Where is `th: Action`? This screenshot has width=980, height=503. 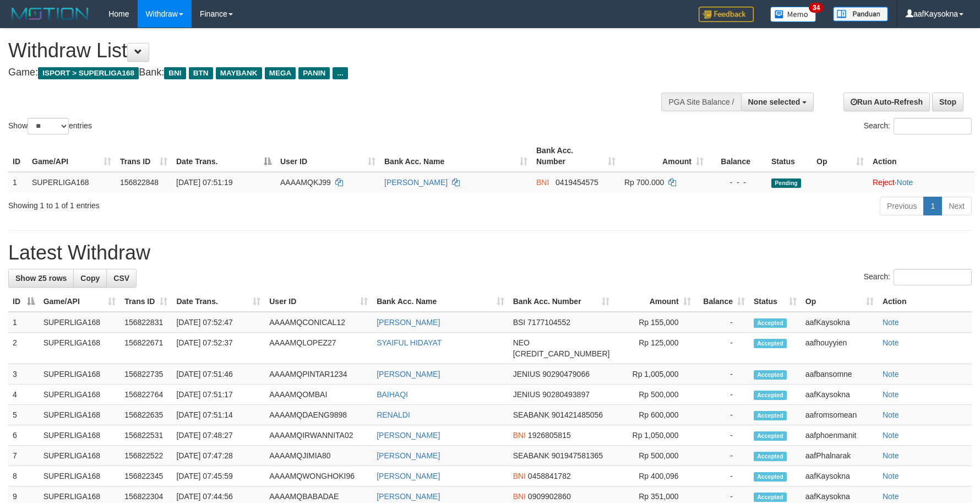 th: Action is located at coordinates (925, 301).